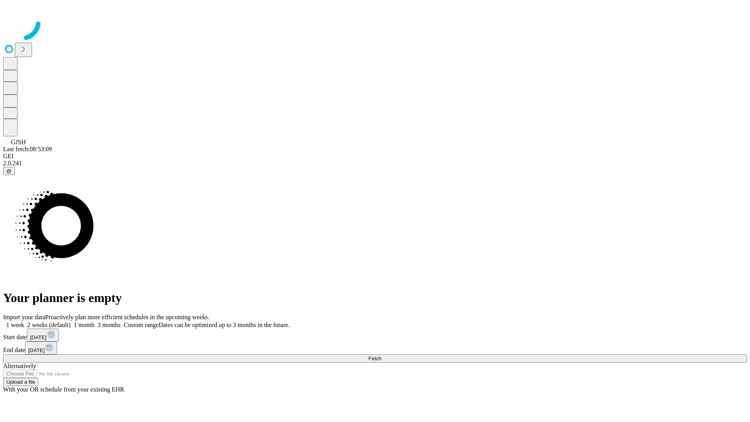 The image size is (750, 422). What do you see at coordinates (375, 348) in the screenshot?
I see `div: End date` at bounding box center [375, 348].